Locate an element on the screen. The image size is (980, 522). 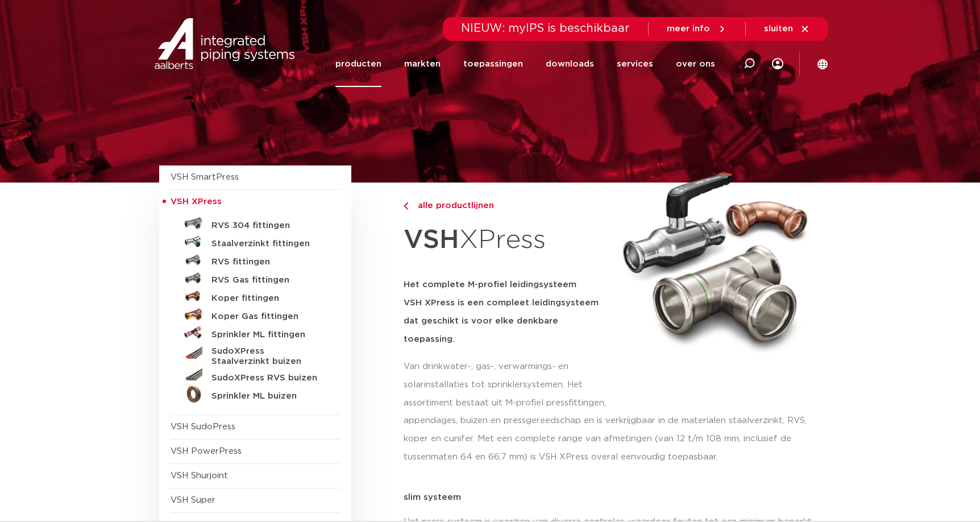
a: meer info is located at coordinates (697, 29).